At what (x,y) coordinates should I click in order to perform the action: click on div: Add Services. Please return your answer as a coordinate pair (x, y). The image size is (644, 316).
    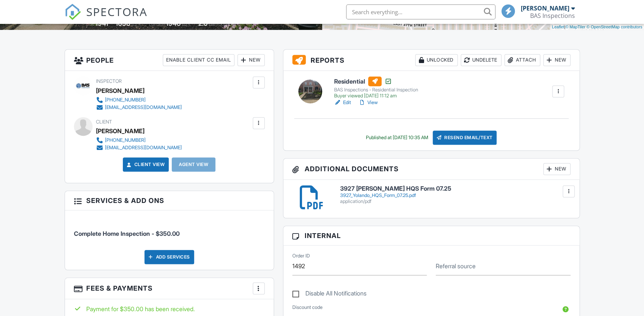
    Looking at the image, I should click on (169, 257).